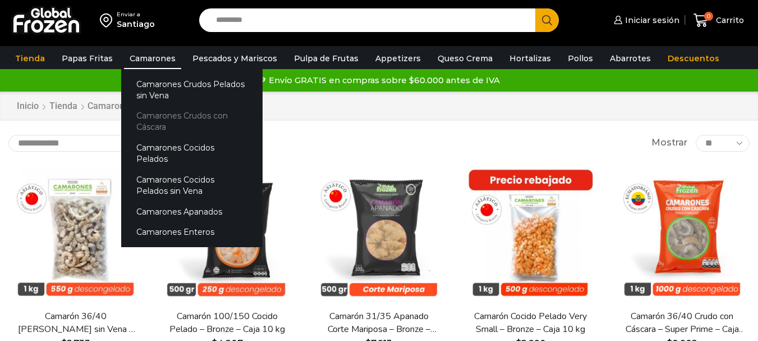 This screenshot has height=341, width=758. What do you see at coordinates (580, 58) in the screenshot?
I see `a: Pollos` at bounding box center [580, 58].